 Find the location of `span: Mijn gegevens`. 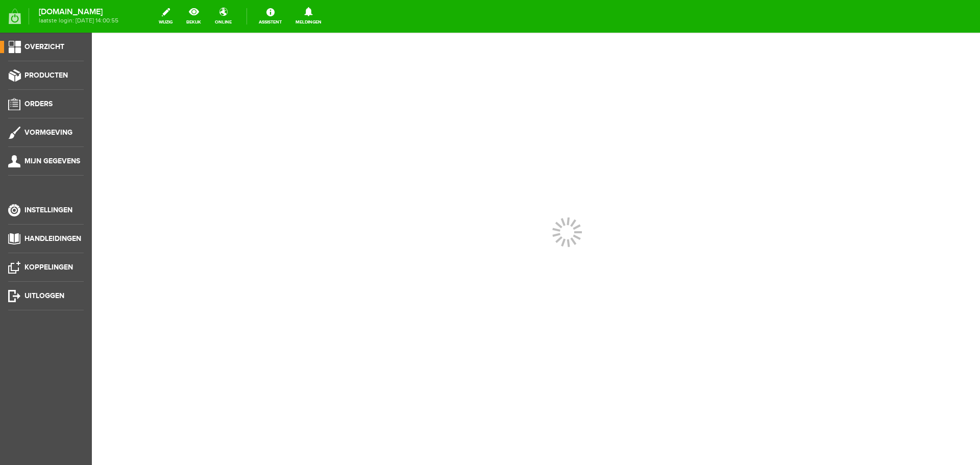

span: Mijn gegevens is located at coordinates (52, 161).